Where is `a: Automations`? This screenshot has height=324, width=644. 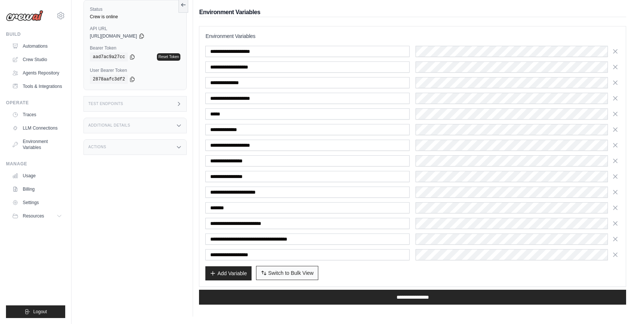
a: Automations is located at coordinates (37, 46).